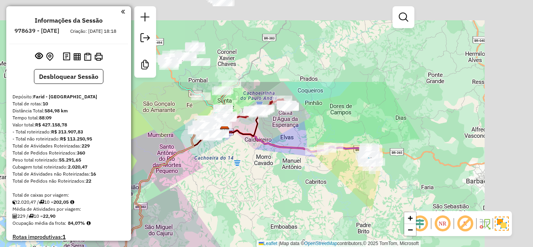 This screenshot has width=533, height=247. I want to click on div: Tempo total:, so click(69, 118).